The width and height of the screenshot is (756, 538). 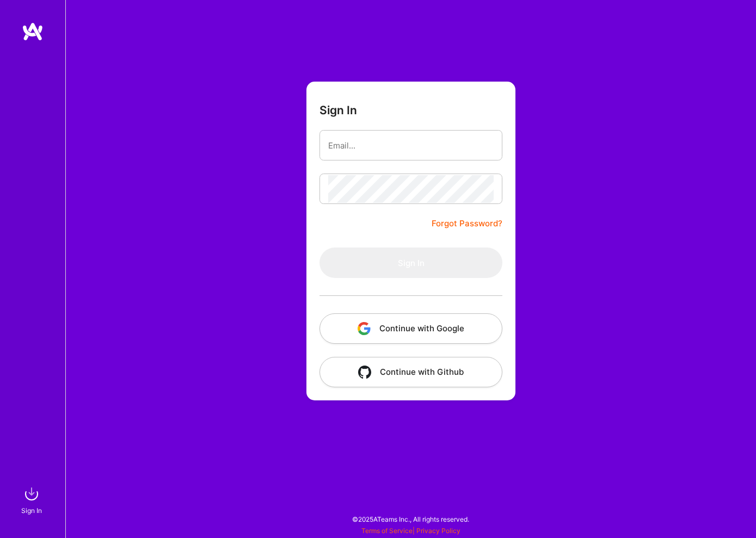 What do you see at coordinates (33, 499) in the screenshot?
I see `a: sign inSign In` at bounding box center [33, 499].